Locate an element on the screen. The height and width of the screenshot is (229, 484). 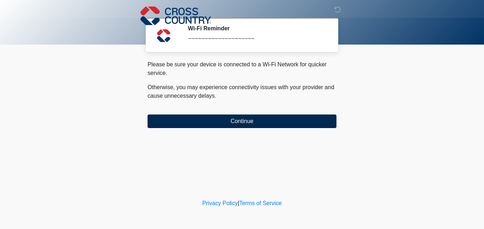
a: Privacy Policy is located at coordinates (220, 203).